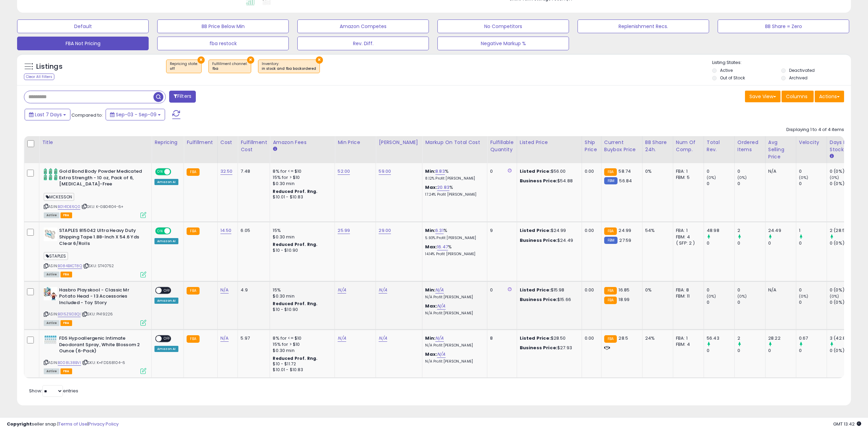 This screenshot has height=431, width=868. I want to click on i: Click to copy, so click(84, 206).